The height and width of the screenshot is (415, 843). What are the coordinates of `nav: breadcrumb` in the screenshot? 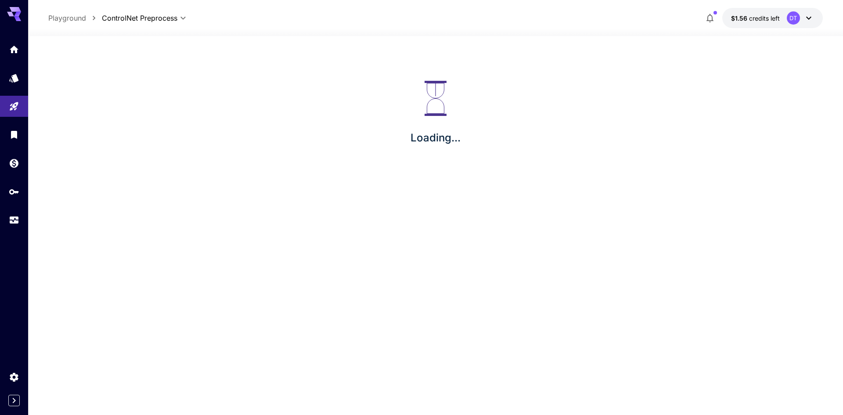 It's located at (75, 18).